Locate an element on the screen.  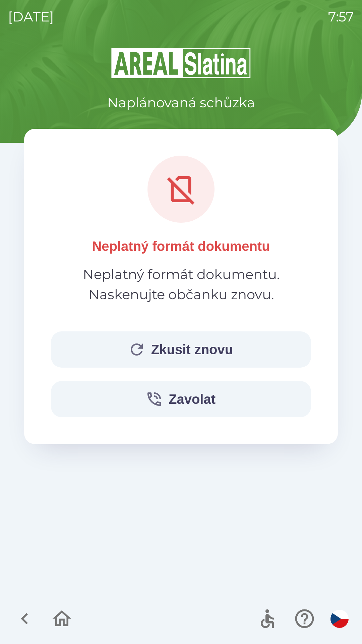
p: Naplánovaná schůzka is located at coordinates (181, 103).